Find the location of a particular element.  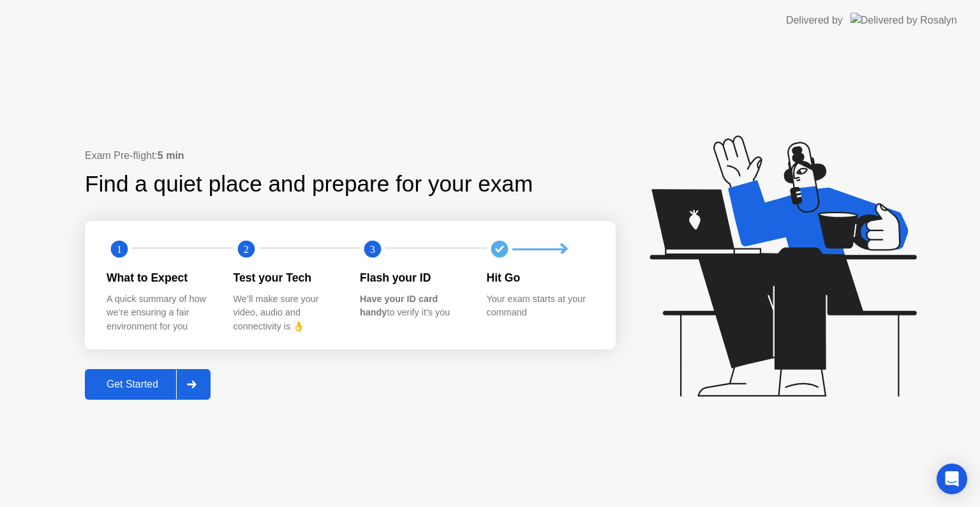

div: Test your Tech is located at coordinates (287, 277).